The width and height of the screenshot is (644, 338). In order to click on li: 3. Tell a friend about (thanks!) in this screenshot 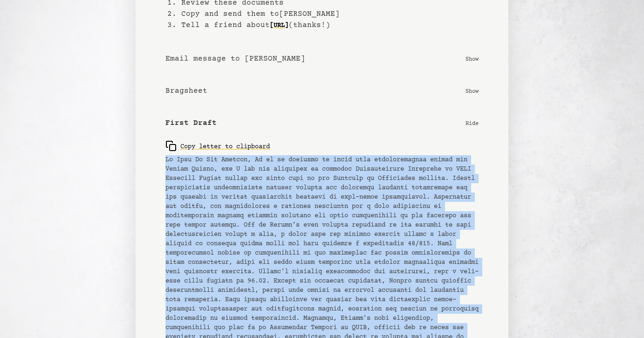, I will do `click(327, 25)`.